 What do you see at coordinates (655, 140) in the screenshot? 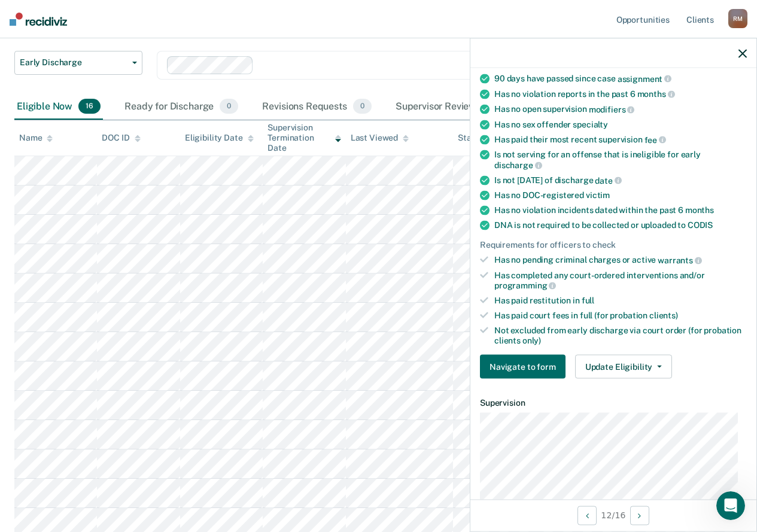
I see `span: fee` at bounding box center [655, 140].